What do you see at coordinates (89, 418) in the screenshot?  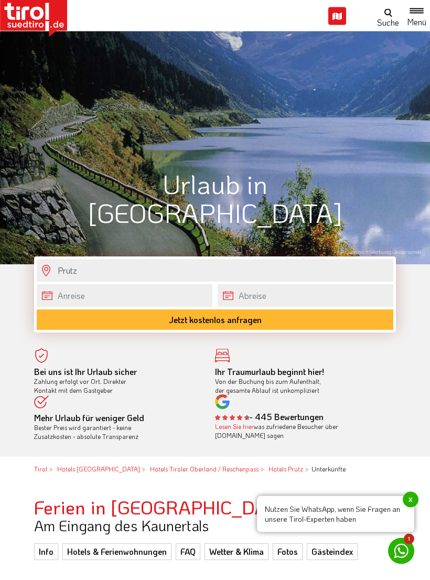 I see `b: Mehr Urlaub für weniger Geld` at bounding box center [89, 418].